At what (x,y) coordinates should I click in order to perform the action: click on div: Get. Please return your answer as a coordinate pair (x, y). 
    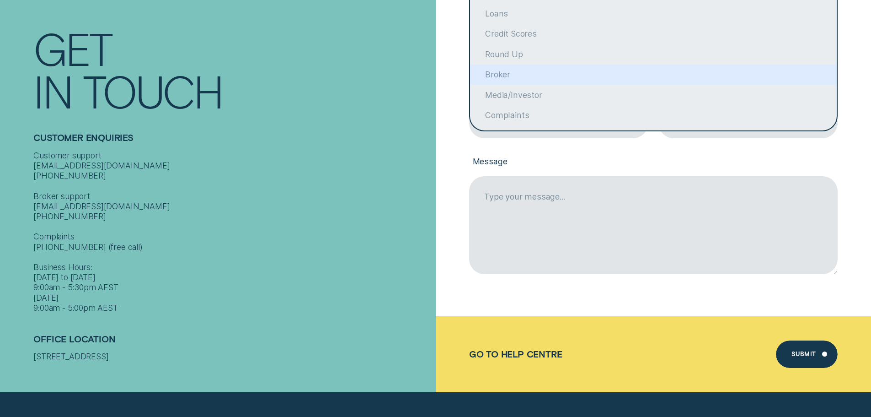
    Looking at the image, I should click on (72, 48).